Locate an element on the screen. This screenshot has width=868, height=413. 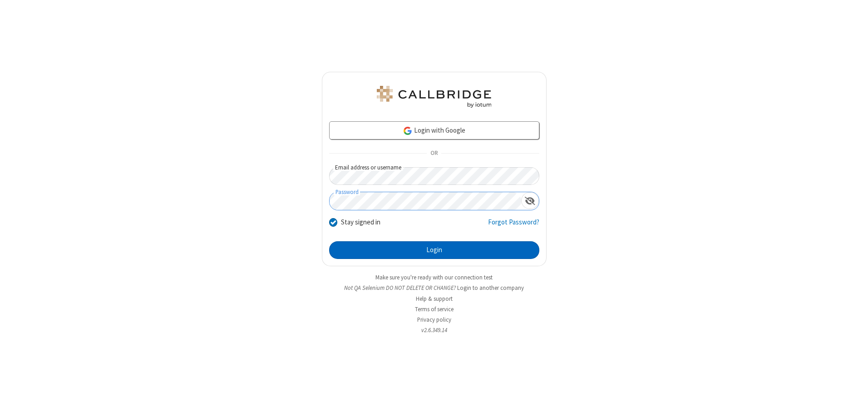
a: Help & support is located at coordinates (434, 299).